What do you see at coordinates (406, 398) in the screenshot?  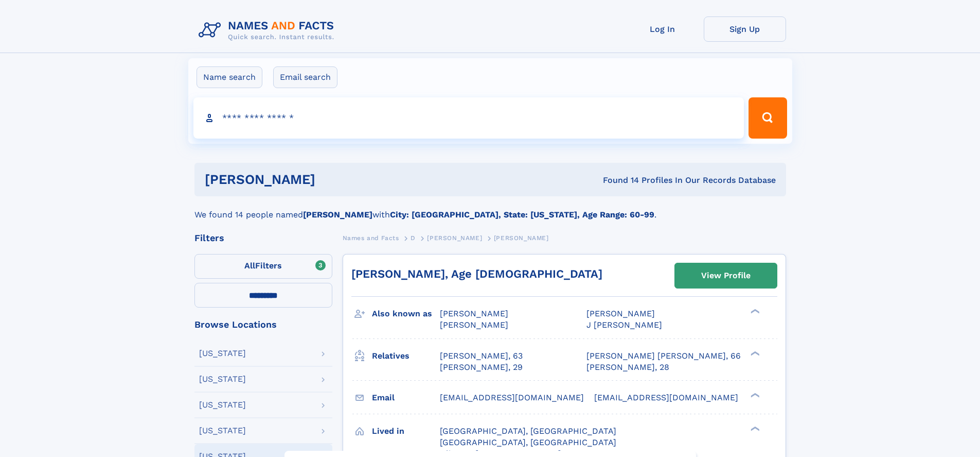 I see `h3: Email` at bounding box center [406, 398].